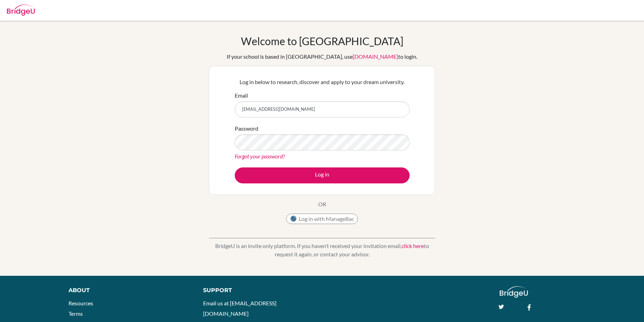 The height and width of the screenshot is (322, 644). What do you see at coordinates (246, 128) in the screenshot?
I see `label: Password` at bounding box center [246, 128].